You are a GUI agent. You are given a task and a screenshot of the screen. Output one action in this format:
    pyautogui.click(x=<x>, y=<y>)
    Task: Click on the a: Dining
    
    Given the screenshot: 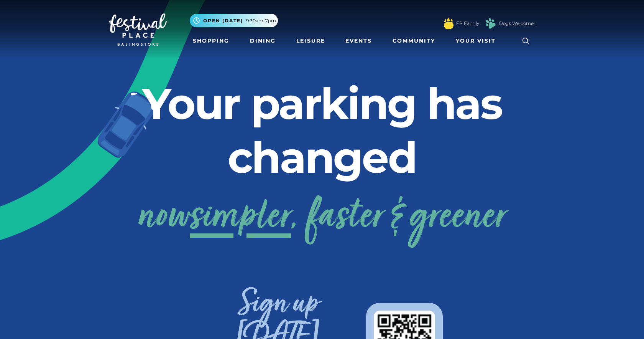 What is the action you would take?
    pyautogui.click(x=262, y=41)
    